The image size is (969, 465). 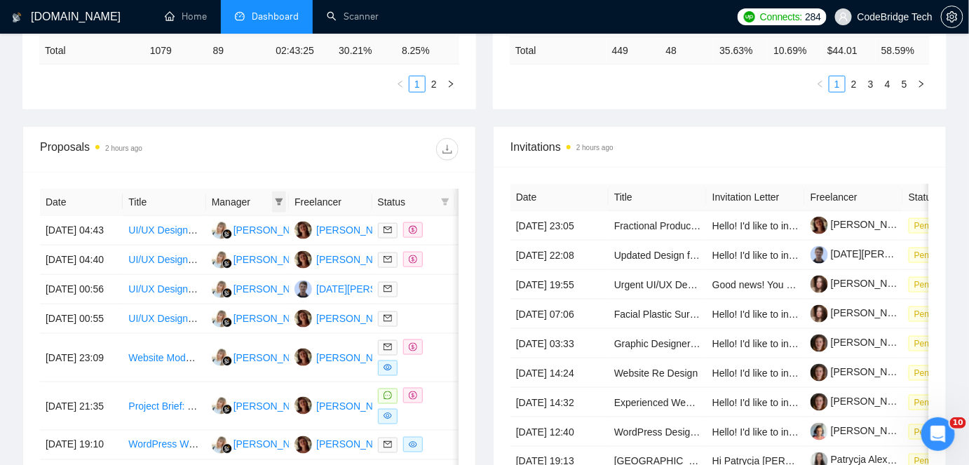 What do you see at coordinates (749, 17) in the screenshot?
I see `img: upwork-logo.png` at bounding box center [749, 17].